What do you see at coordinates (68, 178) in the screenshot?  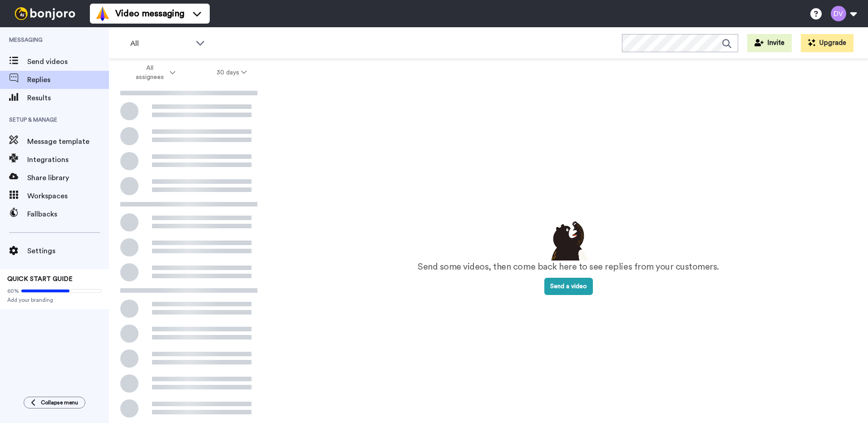 I see `span: Share library` at bounding box center [68, 178].